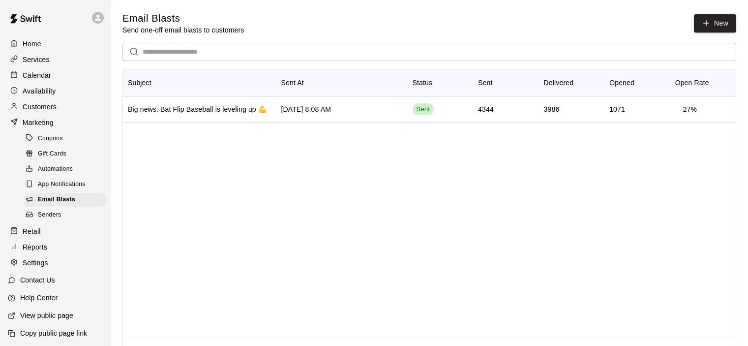 This screenshot has height=346, width=748. Describe the element at coordinates (67, 138) in the screenshot. I see `a: Coupons` at that location.